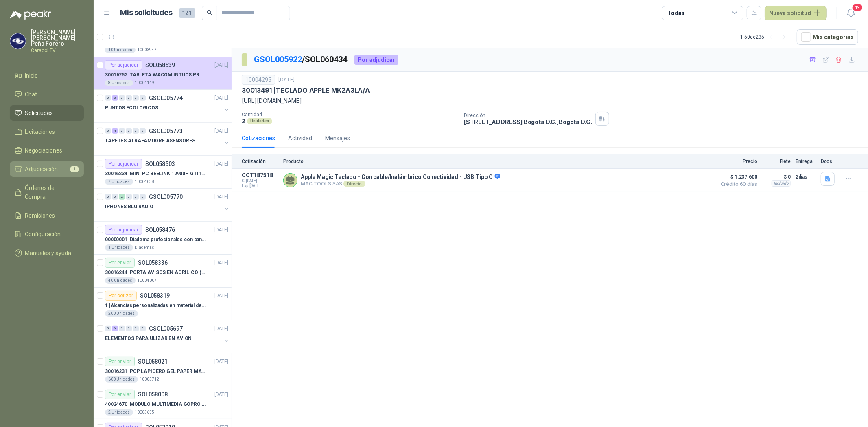 The width and height of the screenshot is (868, 427). What do you see at coordinates (260, 175) in the screenshot?
I see `p: COT187518` at bounding box center [260, 175].